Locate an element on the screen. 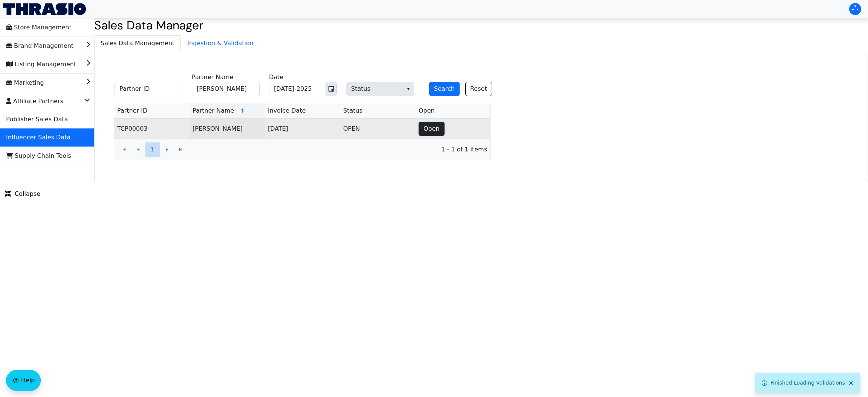 This screenshot has width=868, height=397. span: 1 - 1 of 1 items is located at coordinates (341, 150).